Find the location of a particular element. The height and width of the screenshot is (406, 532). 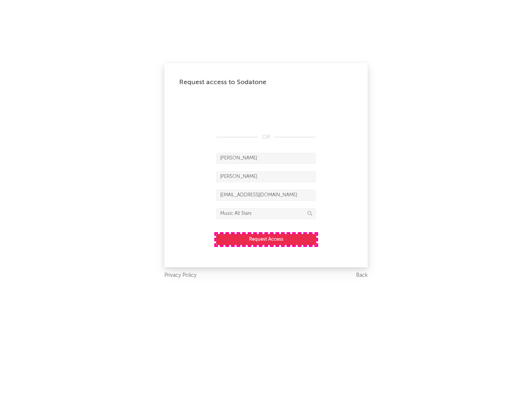

input: Division is located at coordinates (266, 214).